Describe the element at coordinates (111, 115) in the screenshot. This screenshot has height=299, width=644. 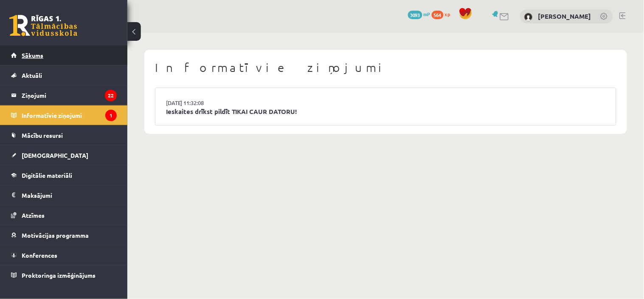
I see `i: 1` at that location.